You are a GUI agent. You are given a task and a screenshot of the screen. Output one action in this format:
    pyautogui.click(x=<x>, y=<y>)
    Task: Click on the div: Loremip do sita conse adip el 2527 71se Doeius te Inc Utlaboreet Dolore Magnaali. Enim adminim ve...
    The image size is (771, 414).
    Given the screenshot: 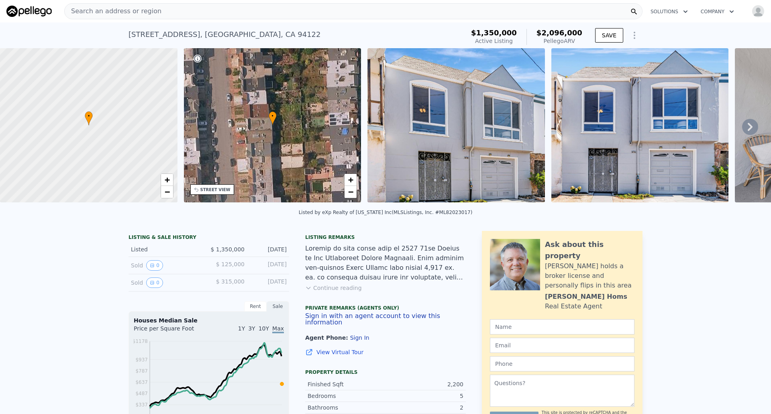 What is the action you would take?
    pyautogui.click(x=386, y=263)
    